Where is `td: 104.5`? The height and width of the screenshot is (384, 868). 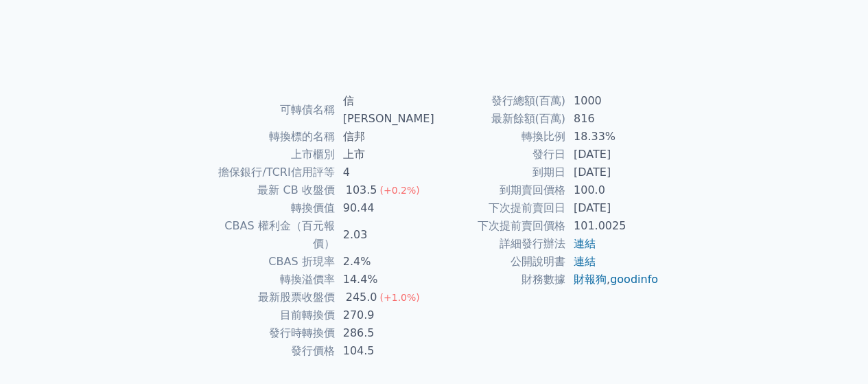
td: 104.5 is located at coordinates (385, 351).